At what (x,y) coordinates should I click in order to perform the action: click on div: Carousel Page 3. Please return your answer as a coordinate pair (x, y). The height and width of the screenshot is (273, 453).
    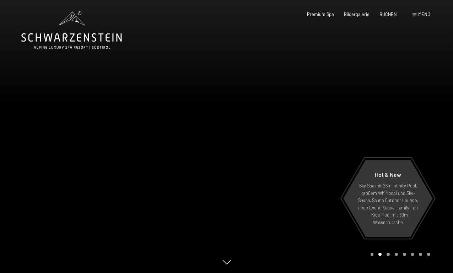
    Looking at the image, I should click on (388, 254).